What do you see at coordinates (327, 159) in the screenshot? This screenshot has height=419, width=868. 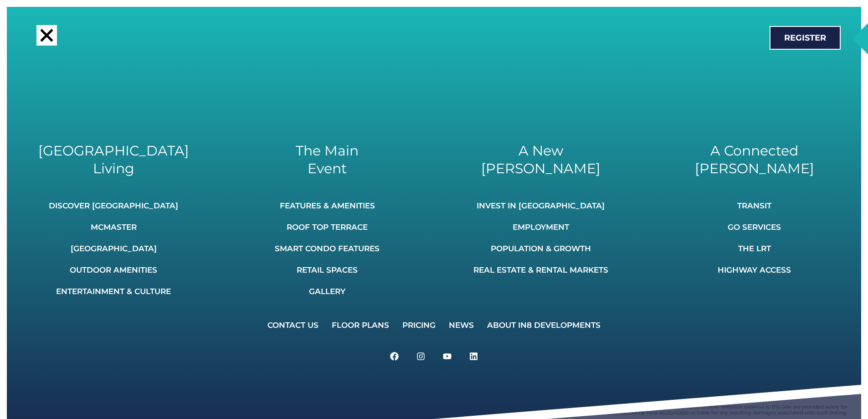 I see `h2: The Main Event` at bounding box center [327, 159].